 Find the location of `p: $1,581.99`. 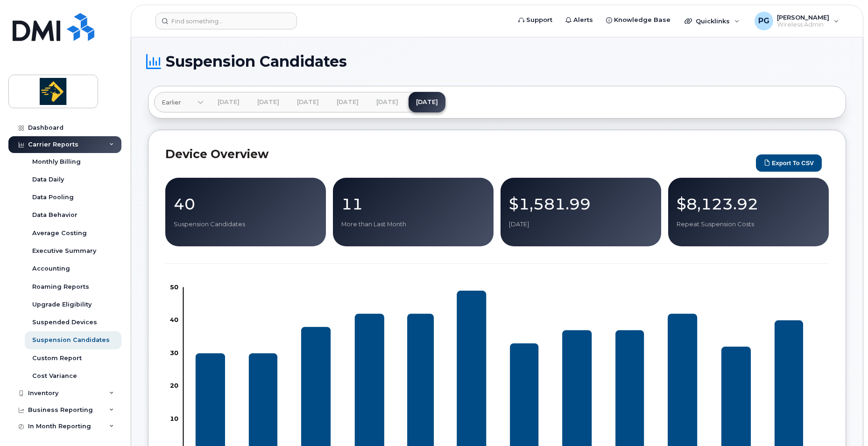

p: $1,581.99 is located at coordinates (581, 204).